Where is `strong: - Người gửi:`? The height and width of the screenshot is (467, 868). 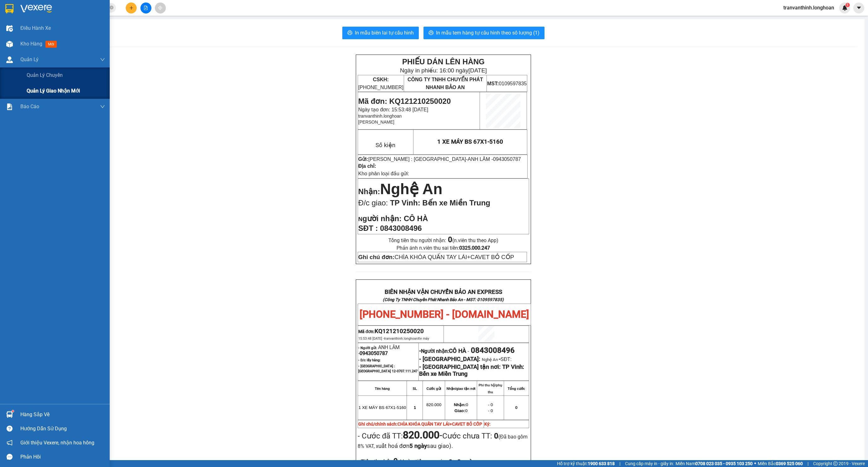 strong: - Người gửi: is located at coordinates (368, 348).